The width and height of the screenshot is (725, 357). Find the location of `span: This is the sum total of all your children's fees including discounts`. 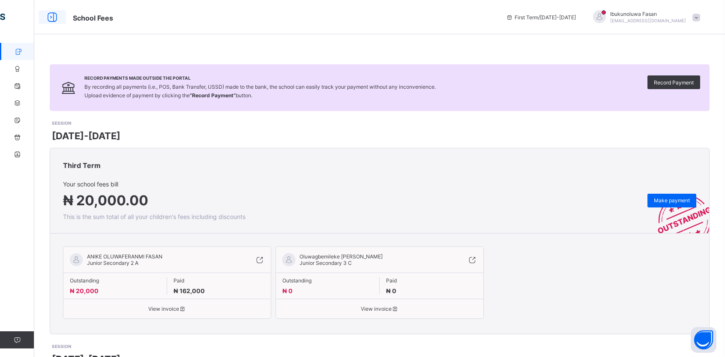

span: This is the sum total of all your children's fees including discounts is located at coordinates (154, 216).